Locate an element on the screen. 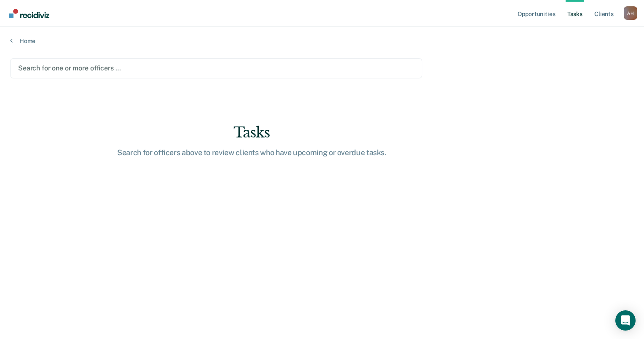 The height and width of the screenshot is (339, 644). button: Profile dropdown button is located at coordinates (630, 13).